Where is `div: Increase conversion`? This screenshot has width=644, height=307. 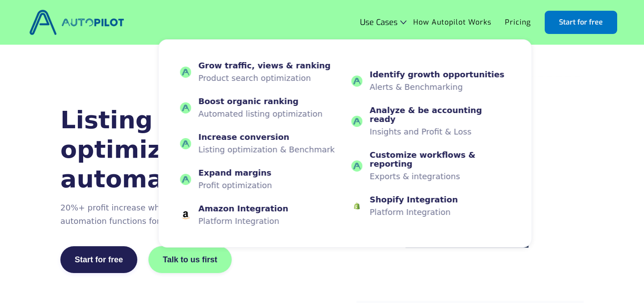 div: Increase conversion is located at coordinates (267, 137).